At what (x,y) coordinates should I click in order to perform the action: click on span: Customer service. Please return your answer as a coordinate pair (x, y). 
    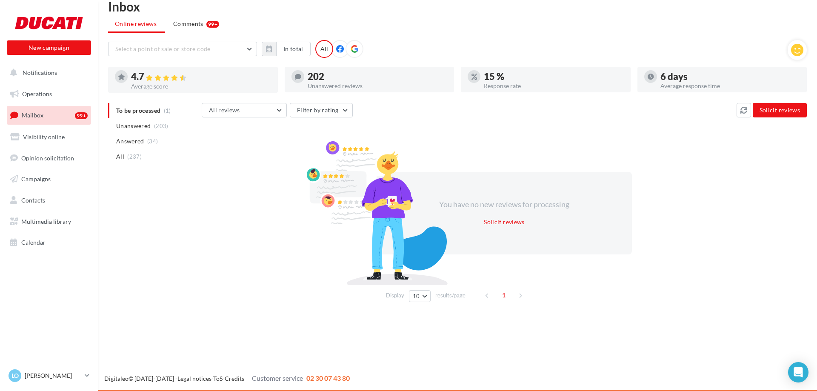
    Looking at the image, I should click on (278, 378).